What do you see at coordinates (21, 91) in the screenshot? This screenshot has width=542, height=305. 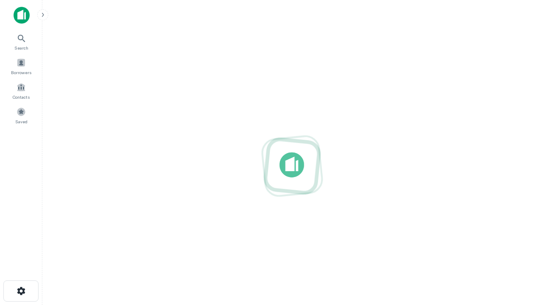 I see `div: Contacts` at bounding box center [21, 91].